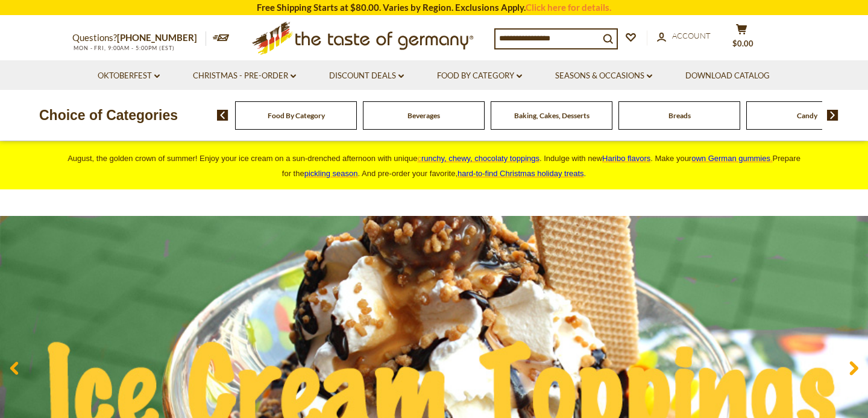  I want to click on img: next arrow, so click(832, 115).